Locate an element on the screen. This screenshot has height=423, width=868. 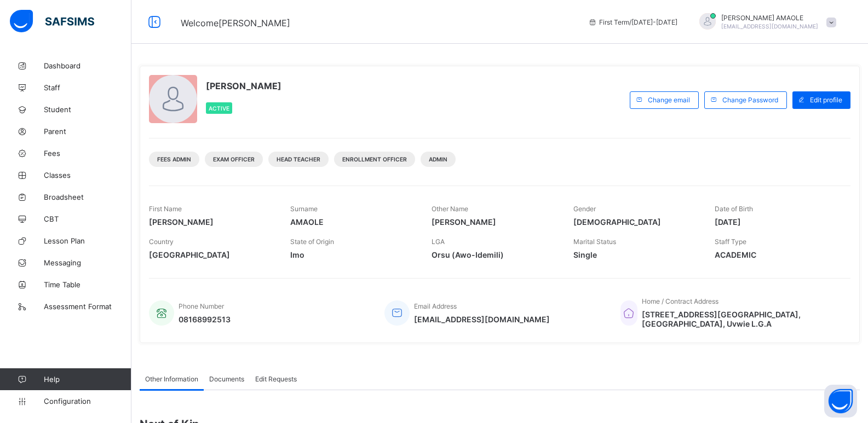
span: Broadsheet is located at coordinates (87, 197).